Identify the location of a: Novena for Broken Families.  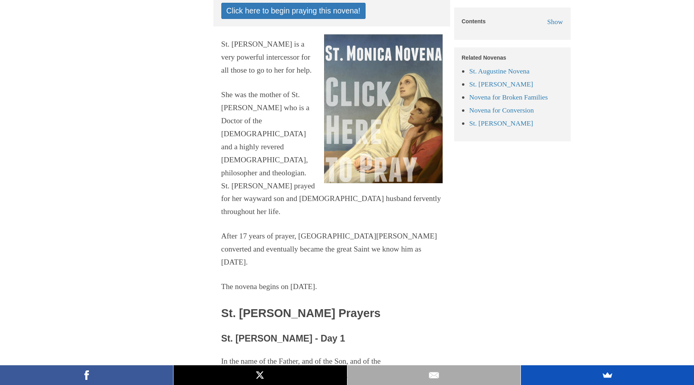
(508, 97).